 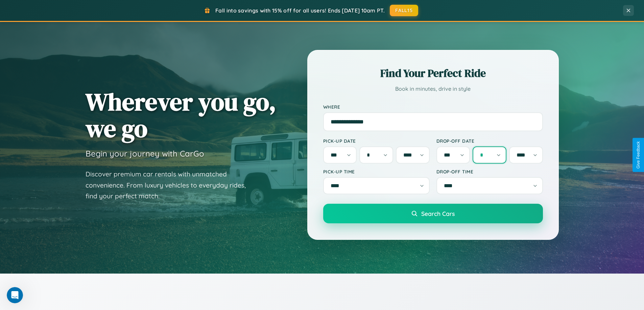 What do you see at coordinates (489, 141) in the screenshot?
I see `label: Drop-off Date` at bounding box center [489, 141].